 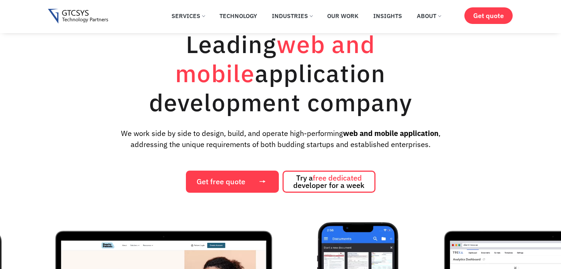 I want to click on span: Get quote, so click(x=489, y=15).